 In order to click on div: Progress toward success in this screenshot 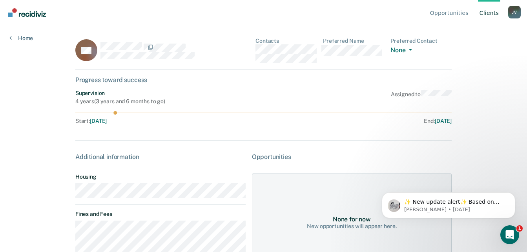, I will do `click(263, 80)`.